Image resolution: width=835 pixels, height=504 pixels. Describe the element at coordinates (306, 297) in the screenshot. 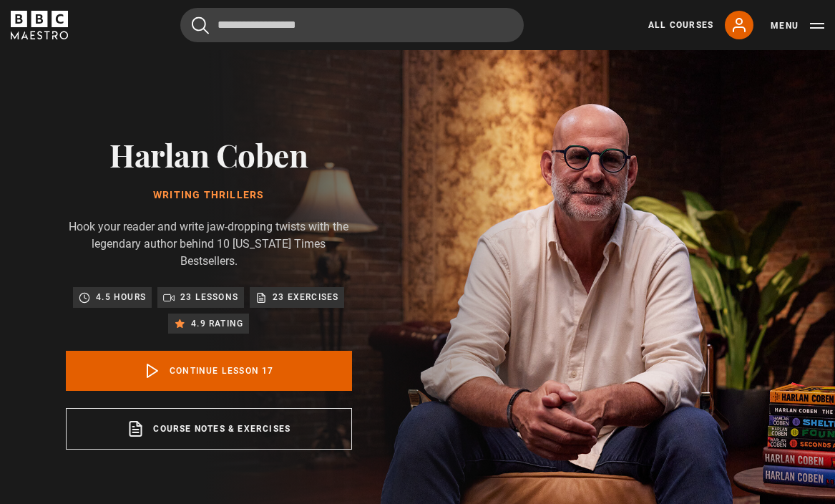

I see `p: 23 exercises` at that location.